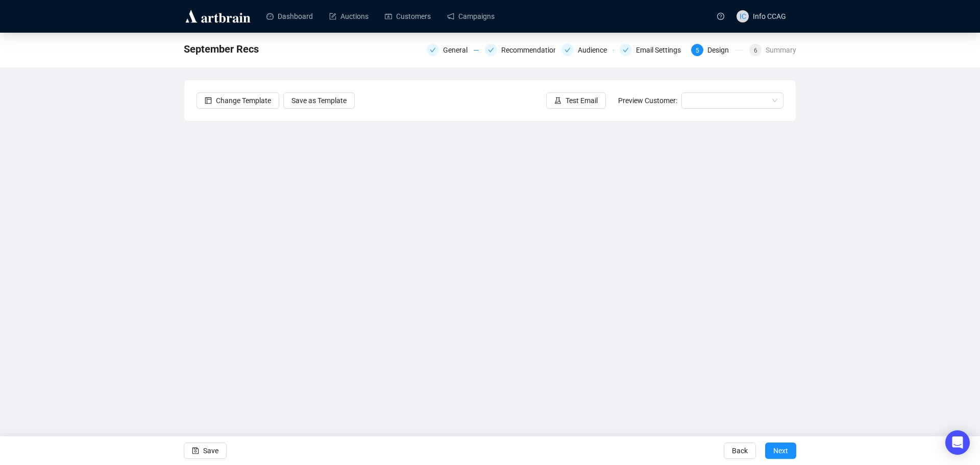  I want to click on img: logo, so click(218, 16).